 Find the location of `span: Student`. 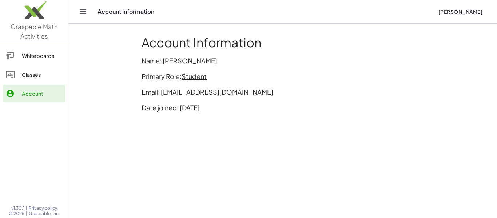

span: Student is located at coordinates (194, 76).